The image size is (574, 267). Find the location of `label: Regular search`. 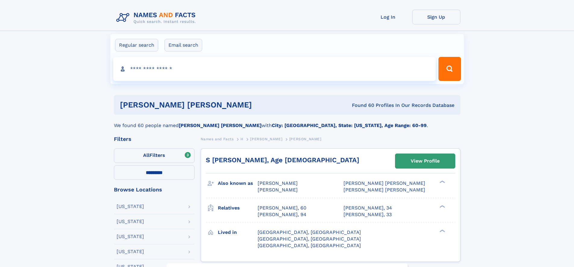

label: Regular search is located at coordinates (136, 45).